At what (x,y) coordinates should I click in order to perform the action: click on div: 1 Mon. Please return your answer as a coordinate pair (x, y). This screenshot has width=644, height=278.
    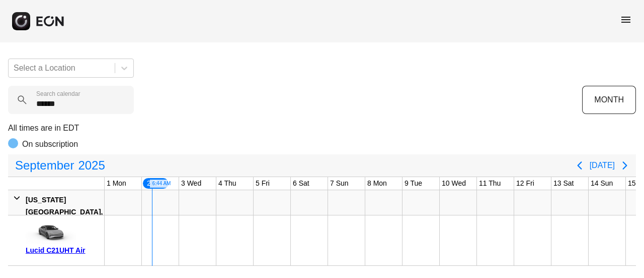
    Looking at the image, I should click on (116, 183).